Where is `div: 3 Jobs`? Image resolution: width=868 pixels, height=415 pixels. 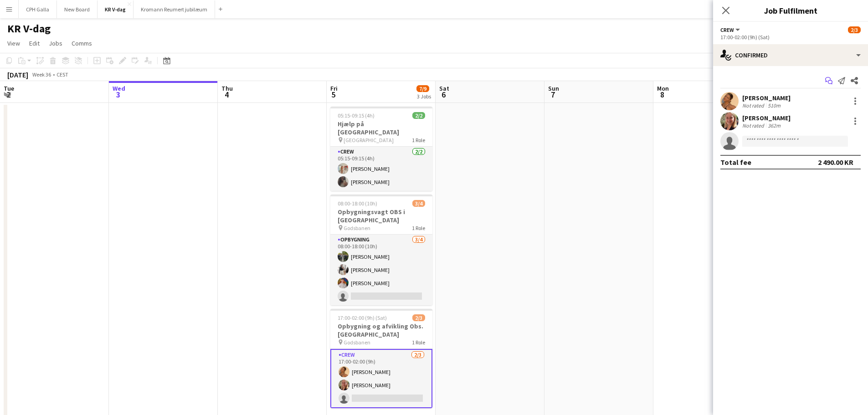
div: 3 Jobs is located at coordinates (424, 96).